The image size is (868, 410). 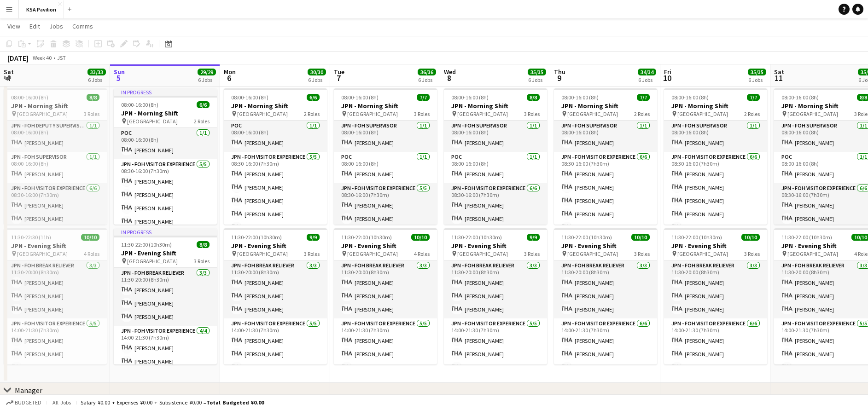 I want to click on a: View, so click(x=14, y=27).